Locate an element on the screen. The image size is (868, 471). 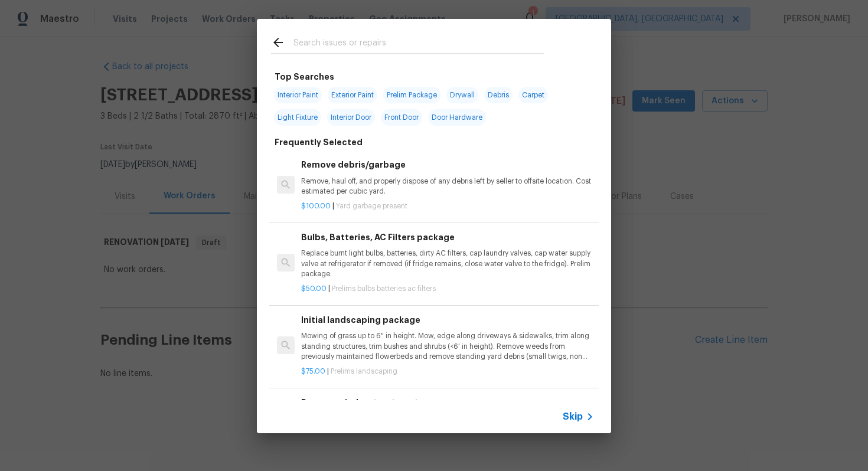
span: Skip is located at coordinates (572, 417).